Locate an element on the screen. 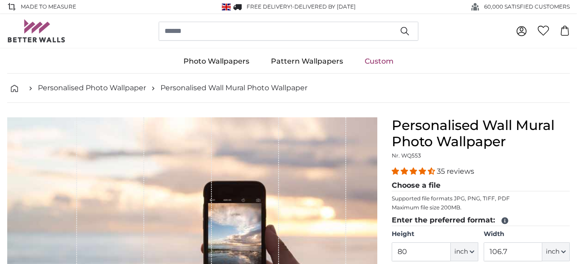 This screenshot has height=264, width=577. legend: Choose a file is located at coordinates (481, 185).